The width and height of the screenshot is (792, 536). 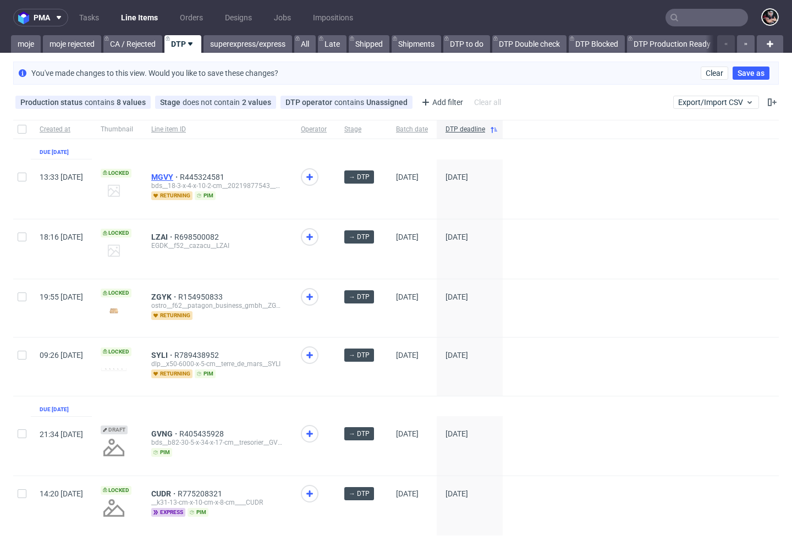 What do you see at coordinates (114, 430) in the screenshot?
I see `span: Draft` at bounding box center [114, 430].